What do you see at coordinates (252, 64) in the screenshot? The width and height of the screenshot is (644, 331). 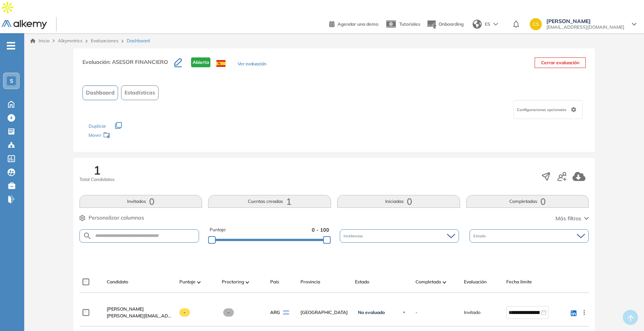 I see `button: Ver evaluación` at bounding box center [252, 64].